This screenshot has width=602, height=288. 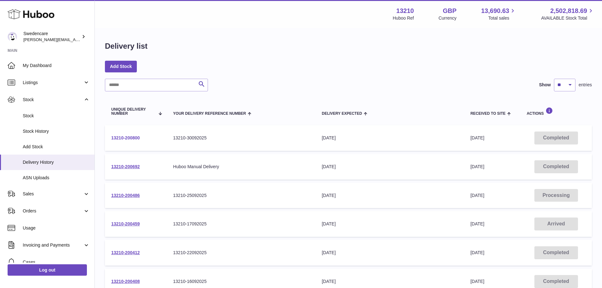 What do you see at coordinates (499, 14) in the screenshot?
I see `a: 13,690.63 Total sales` at bounding box center [499, 14].